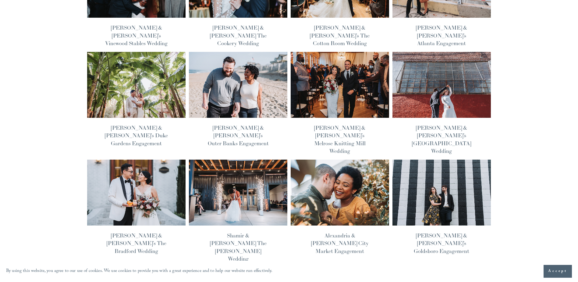 Image resolution: width=578 pixels, height=282 pixels. Describe the element at coordinates (442, 192) in the screenshot. I see `img: Adrienne &amp; Michael's Goldsboro Engagement` at that location.